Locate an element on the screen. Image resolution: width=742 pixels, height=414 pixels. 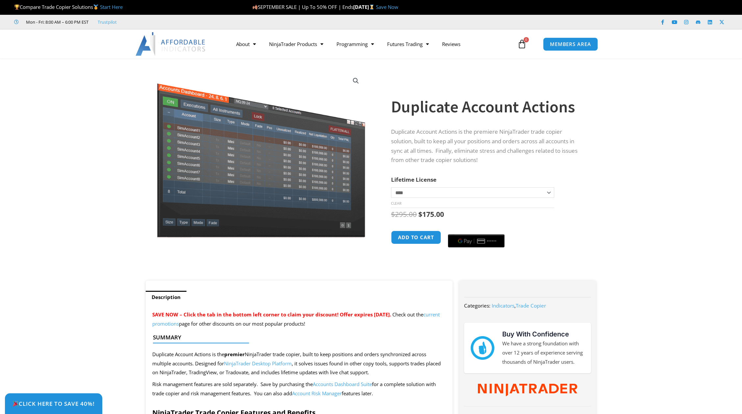
nav: Menu is located at coordinates (372, 44).